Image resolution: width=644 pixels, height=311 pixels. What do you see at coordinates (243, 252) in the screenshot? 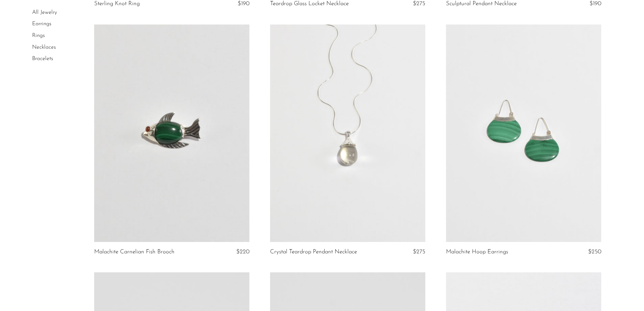
I see `span: $220` at bounding box center [243, 252].